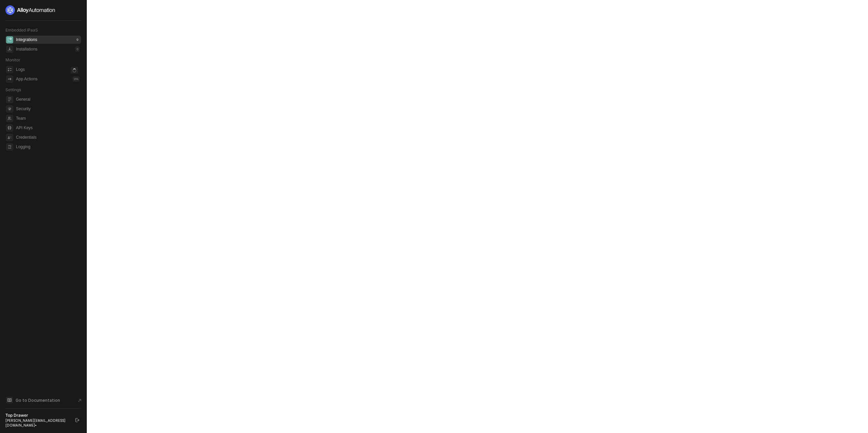  Describe the element at coordinates (27, 49) in the screenshot. I see `div: Installations` at that location.